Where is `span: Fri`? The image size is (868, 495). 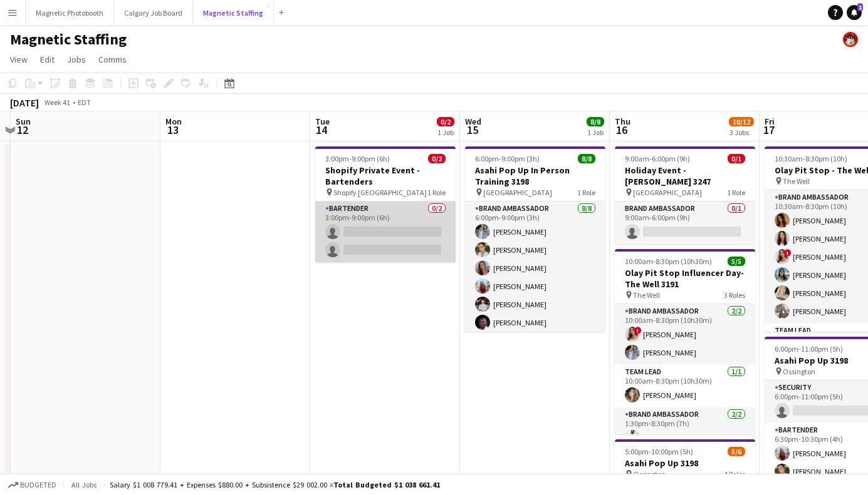
span: Fri is located at coordinates (770, 122).